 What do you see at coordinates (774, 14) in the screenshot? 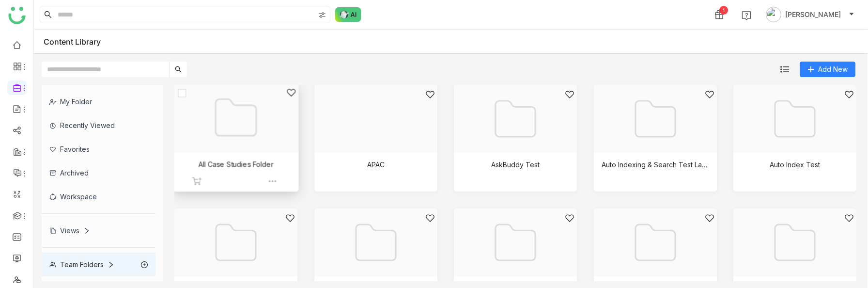
I see `img: avatar` at bounding box center [774, 14].